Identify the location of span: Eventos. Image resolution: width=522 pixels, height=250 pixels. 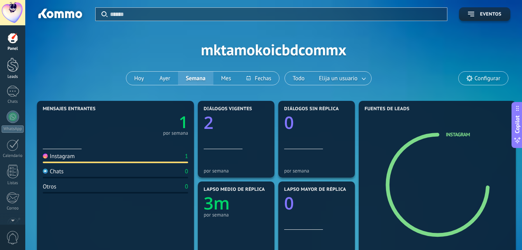
(491, 14).